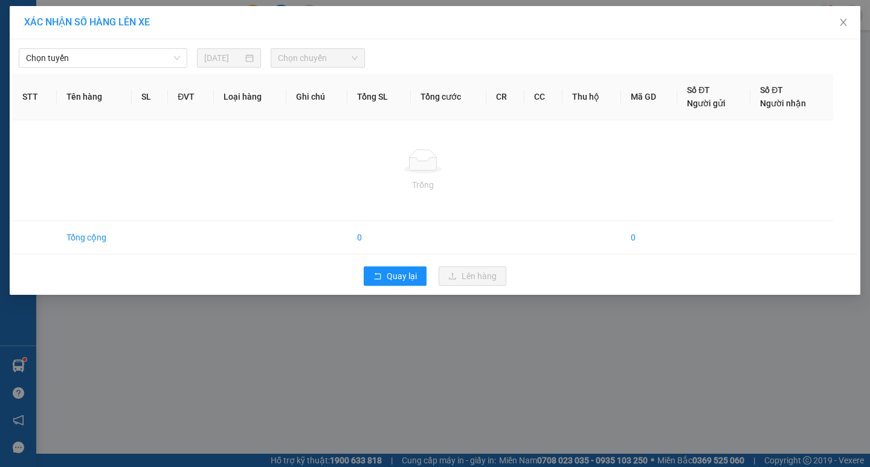  Describe the element at coordinates (379, 97) in the screenshot. I see `th: Tổng SL` at that location.